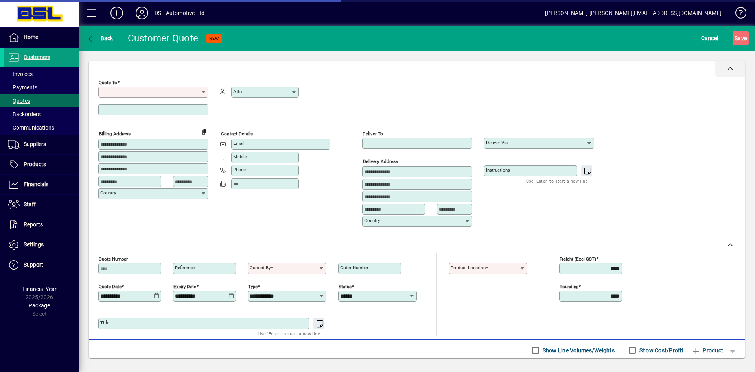  I want to click on mat-label: Order number, so click(354, 267).